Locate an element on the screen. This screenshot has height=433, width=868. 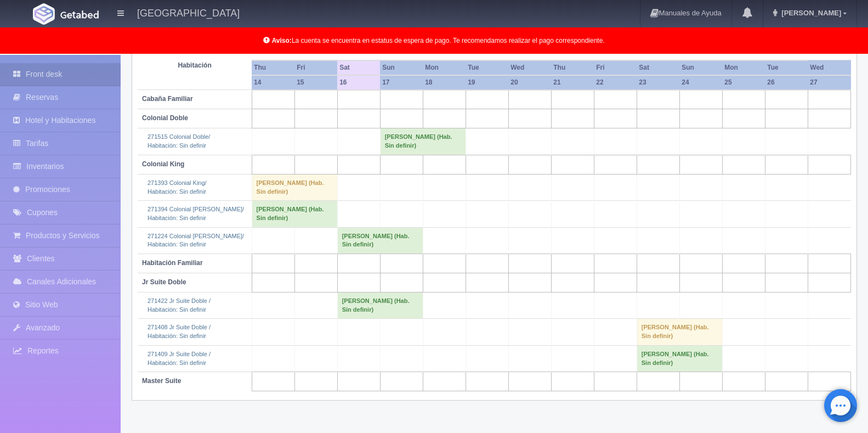
b: Colonial Doble is located at coordinates (165, 118).